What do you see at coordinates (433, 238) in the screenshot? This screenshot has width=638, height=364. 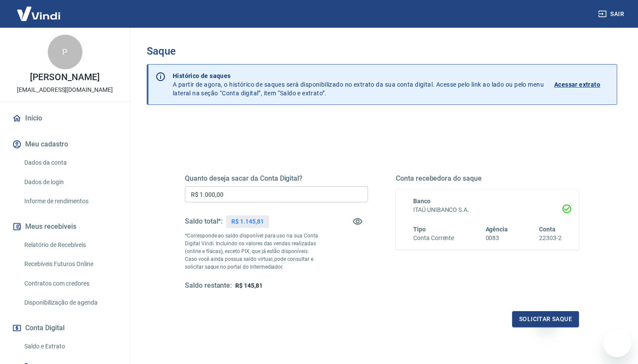 I see `h6: Conta Corrente` at bounding box center [433, 238].